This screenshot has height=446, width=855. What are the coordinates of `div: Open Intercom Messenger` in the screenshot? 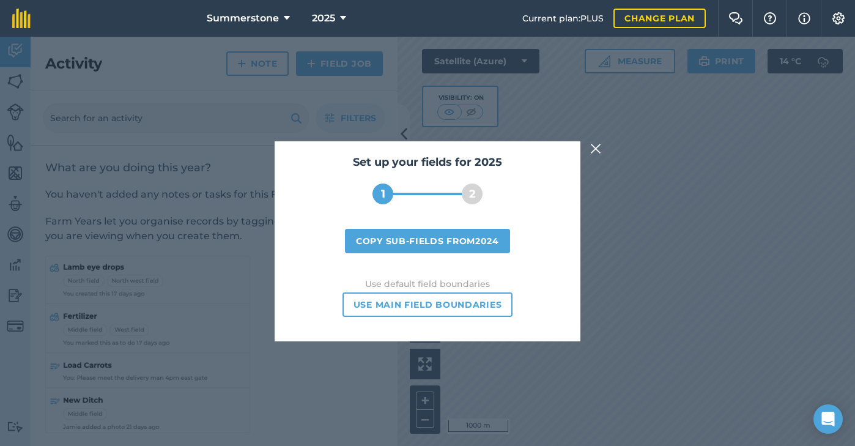 It's located at (828, 419).